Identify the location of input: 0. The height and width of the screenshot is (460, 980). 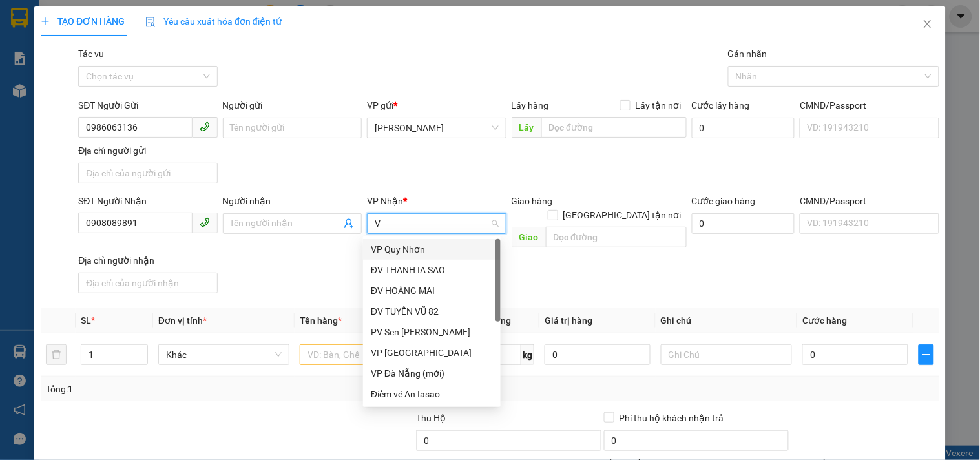
(598, 355).